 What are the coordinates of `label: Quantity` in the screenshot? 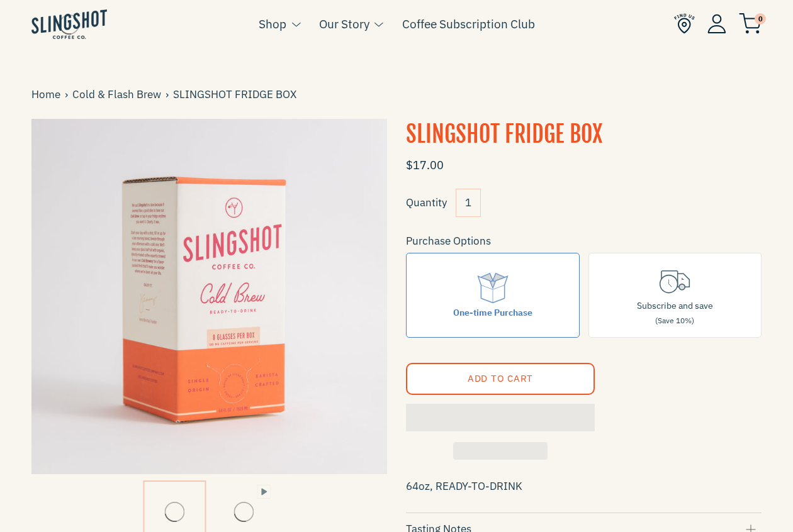 It's located at (426, 203).